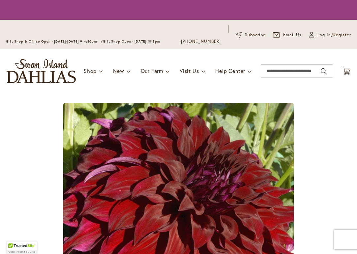  What do you see at coordinates (255, 35) in the screenshot?
I see `span: Subscribe` at bounding box center [255, 35].